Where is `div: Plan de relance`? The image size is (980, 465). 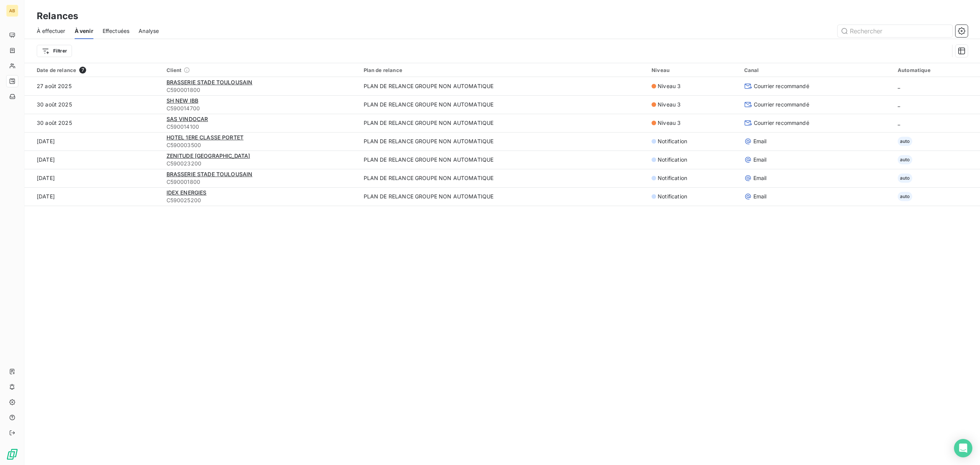 div: Plan de relance is located at coordinates (503, 70).